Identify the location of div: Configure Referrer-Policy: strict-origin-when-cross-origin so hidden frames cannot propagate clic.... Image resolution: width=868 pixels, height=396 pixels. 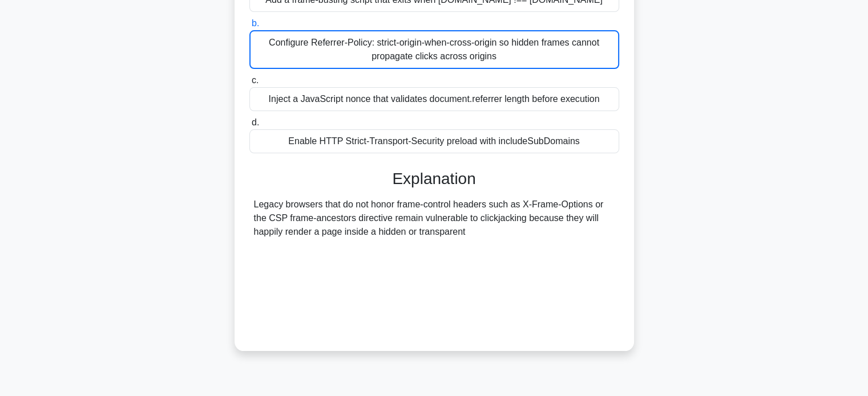
(434, 50).